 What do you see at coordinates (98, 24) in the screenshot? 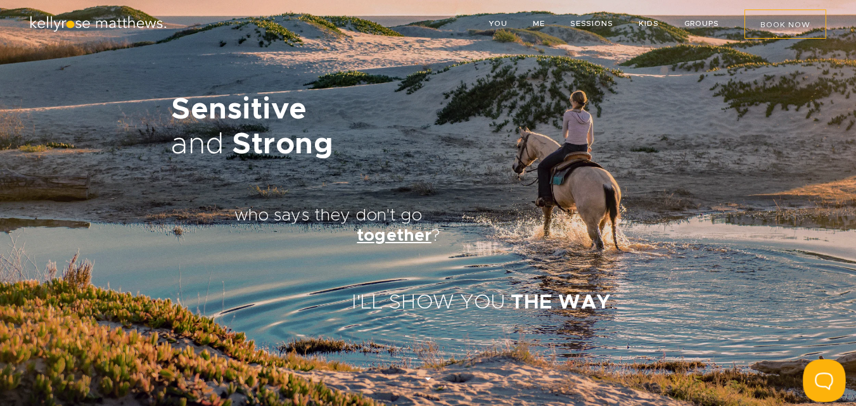
I see `img: Kellyrose Matthews logo` at bounding box center [98, 24].